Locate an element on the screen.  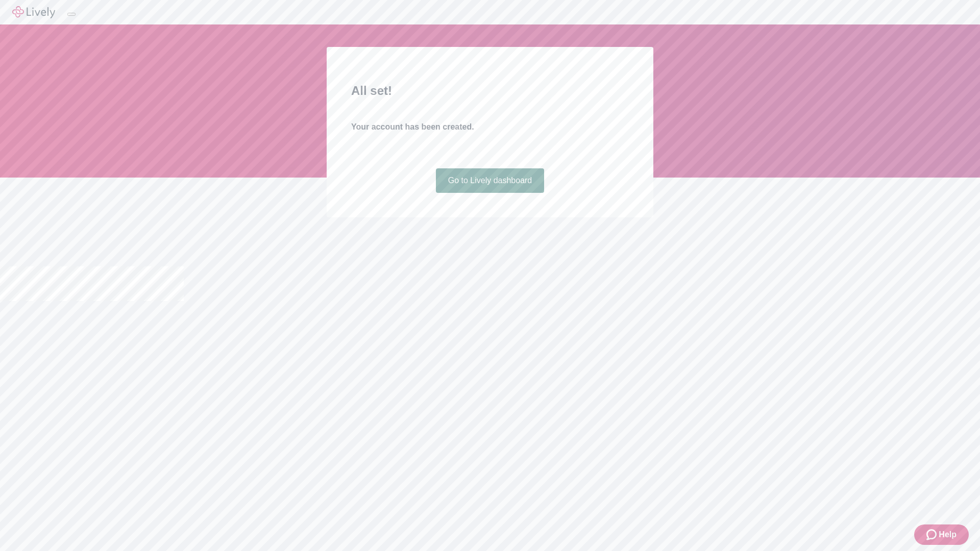
button: Log out is located at coordinates (71, 15).